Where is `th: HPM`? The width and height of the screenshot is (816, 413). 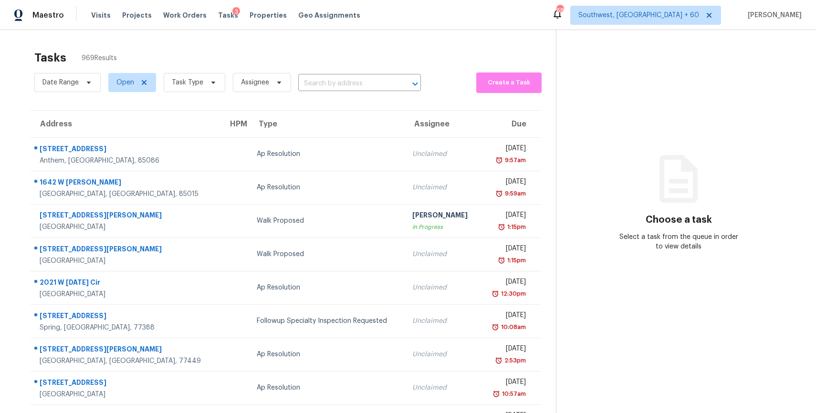
th: HPM is located at coordinates (235, 124).